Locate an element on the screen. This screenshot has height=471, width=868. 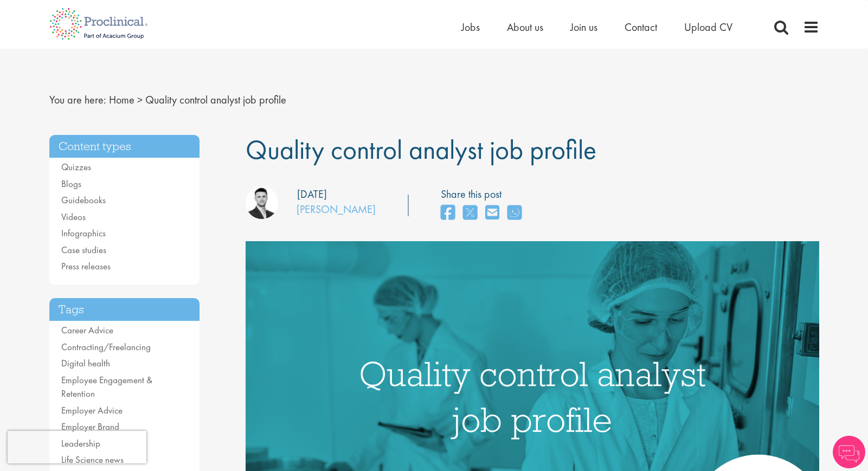
span: Contact is located at coordinates (640, 27).